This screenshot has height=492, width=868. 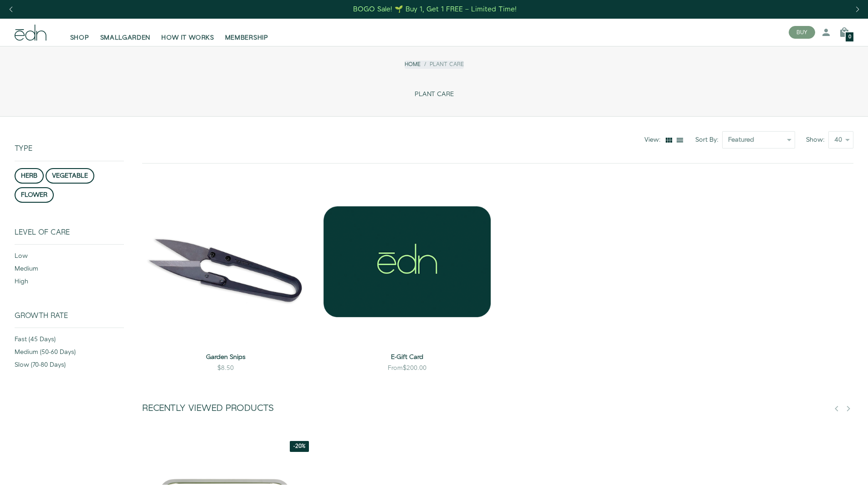 I want to click on label: Show:, so click(x=817, y=140).